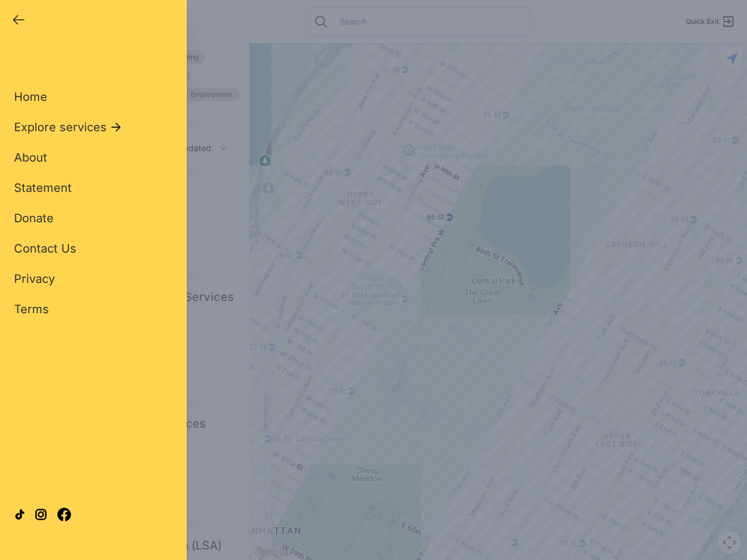  I want to click on span: Privacy, so click(35, 279).